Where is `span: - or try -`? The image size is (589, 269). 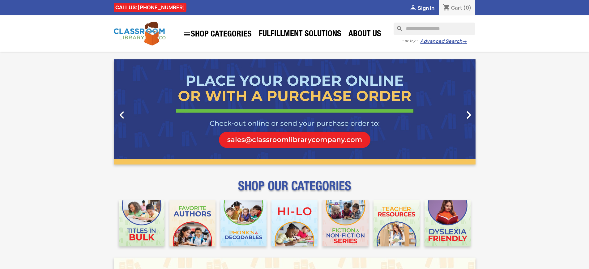
span: - or try - is located at coordinates (411, 41).